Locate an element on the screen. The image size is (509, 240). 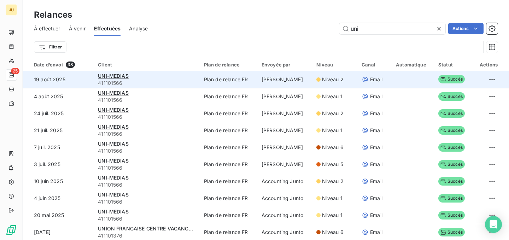
span: À venir is located at coordinates (77, 29).